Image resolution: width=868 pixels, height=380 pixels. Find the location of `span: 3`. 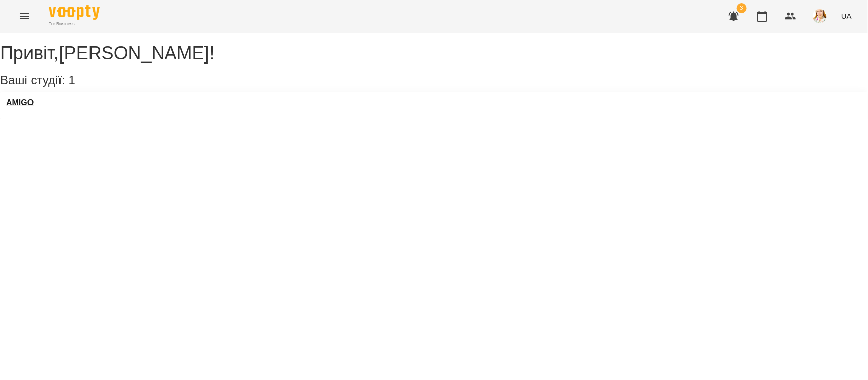

span: 3 is located at coordinates (742, 8).